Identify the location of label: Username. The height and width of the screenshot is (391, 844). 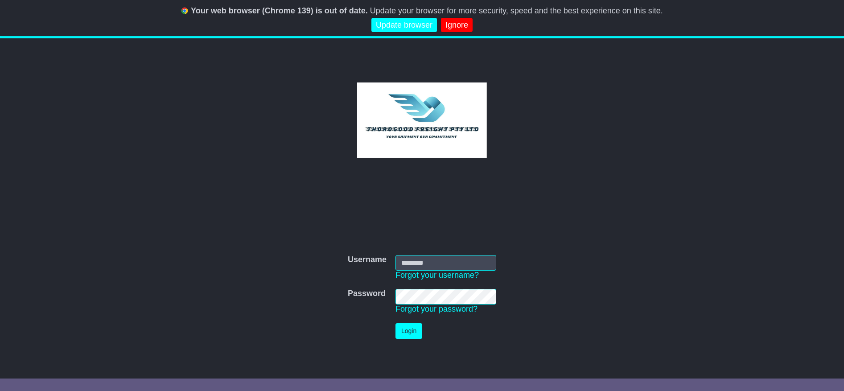
(367, 260).